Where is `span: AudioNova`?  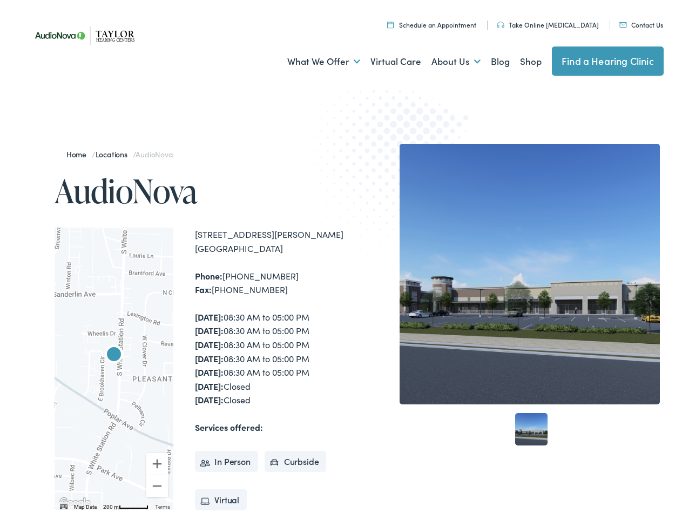 span: AudioNova is located at coordinates (154, 151).